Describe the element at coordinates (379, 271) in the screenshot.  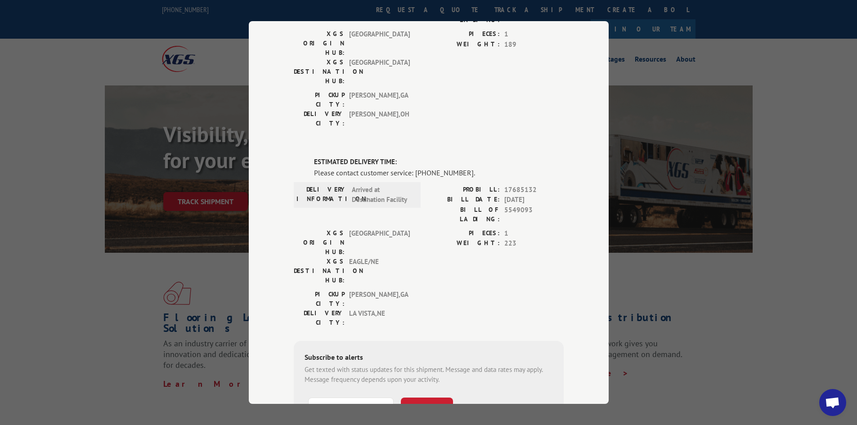
I see `span: EAGLE/NE` at that location.